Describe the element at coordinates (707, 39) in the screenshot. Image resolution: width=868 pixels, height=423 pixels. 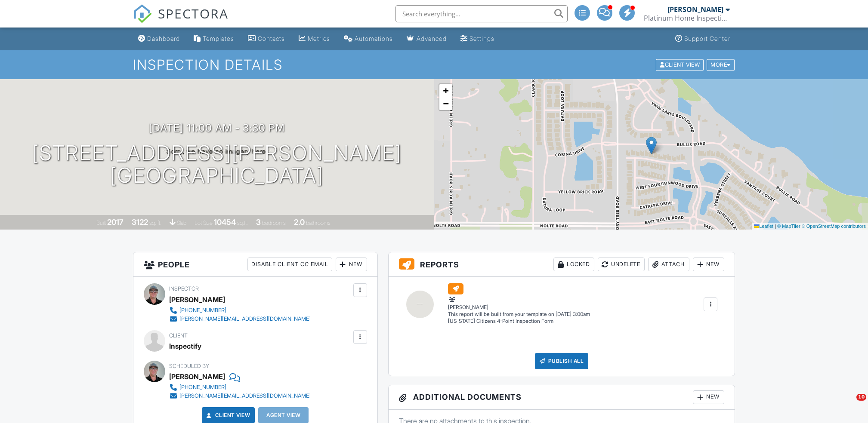
I see `div: Support Center` at that location.